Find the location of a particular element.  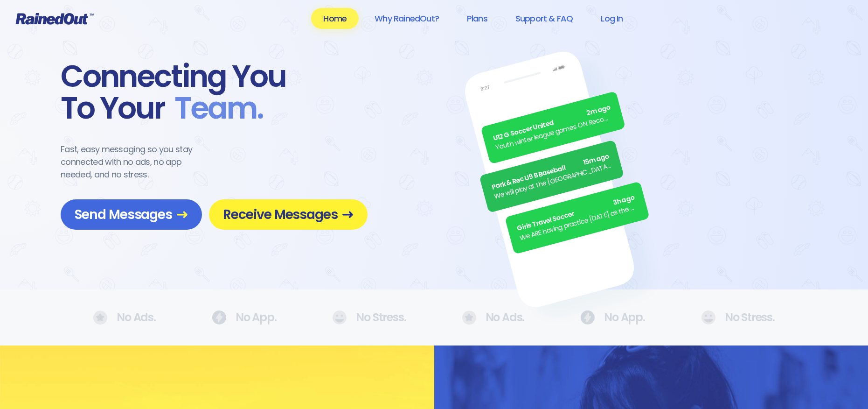

div: U12 G Soccer United is located at coordinates (552, 123).